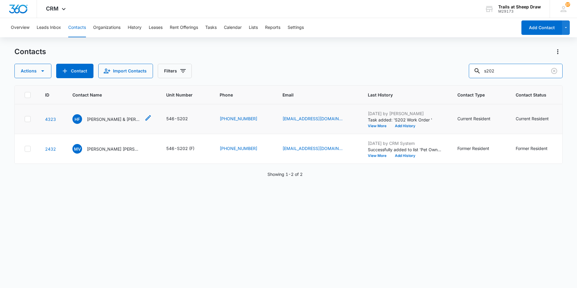 The image size is (577, 288). What do you see at coordinates (568, 5) in the screenshot?
I see `div: notifications count` at bounding box center [568, 5].